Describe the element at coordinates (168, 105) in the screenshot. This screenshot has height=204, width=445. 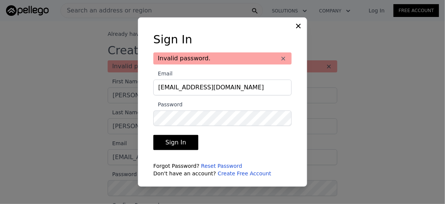
I see `span: Password` at that location.